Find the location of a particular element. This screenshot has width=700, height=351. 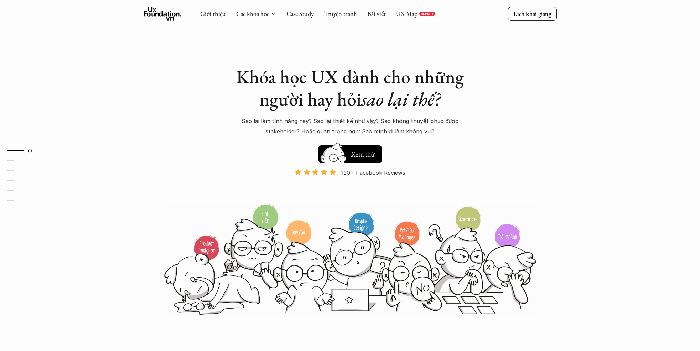

a: Các khóa học is located at coordinates (253, 13).